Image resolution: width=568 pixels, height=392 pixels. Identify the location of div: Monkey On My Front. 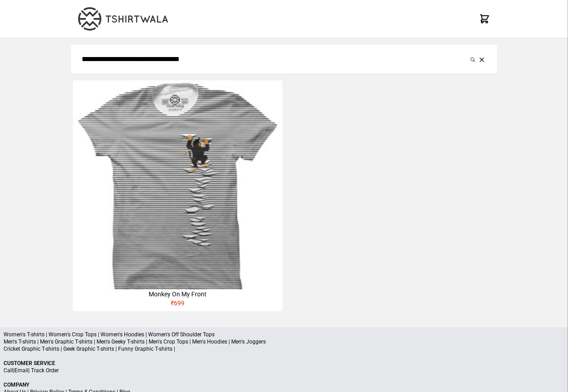
(177, 294).